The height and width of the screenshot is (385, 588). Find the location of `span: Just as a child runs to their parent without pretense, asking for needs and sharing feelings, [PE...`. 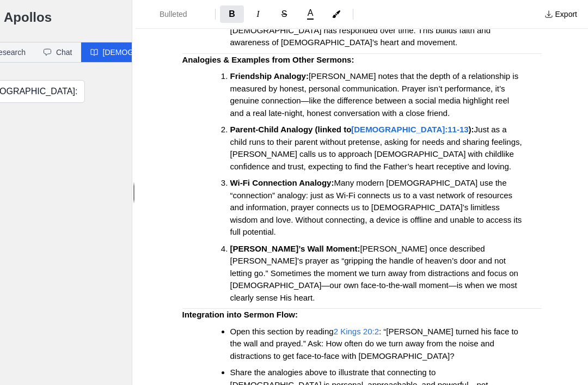

span: Just as a child runs to their parent without pretense, asking for needs and sharing feelings, [PE... is located at coordinates (377, 148).